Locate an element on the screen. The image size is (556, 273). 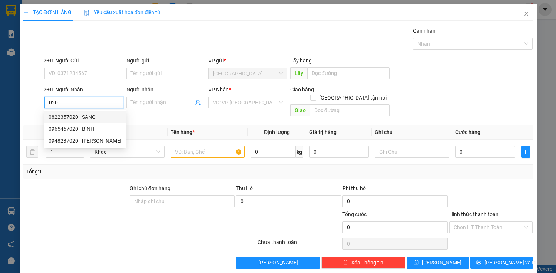
label: Ghi chú đơn hàng is located at coordinates (150, 188).